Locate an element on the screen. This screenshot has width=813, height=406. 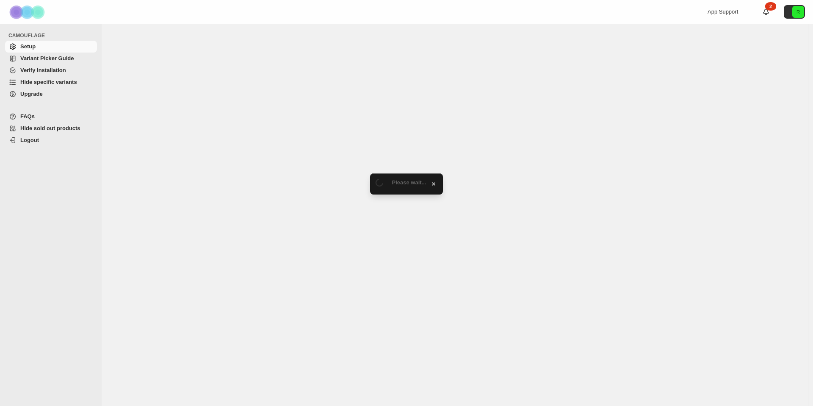
text: R is located at coordinates (798, 12).